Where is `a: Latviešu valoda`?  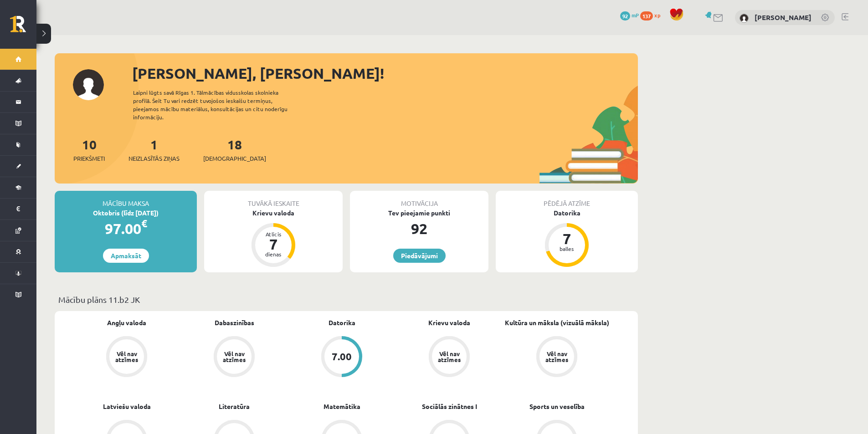 a: Latviešu valoda is located at coordinates (127, 406).